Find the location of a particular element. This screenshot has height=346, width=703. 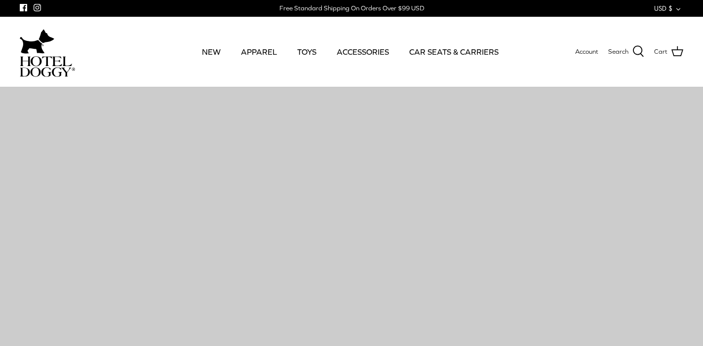

a: Cart is located at coordinates (668, 52).